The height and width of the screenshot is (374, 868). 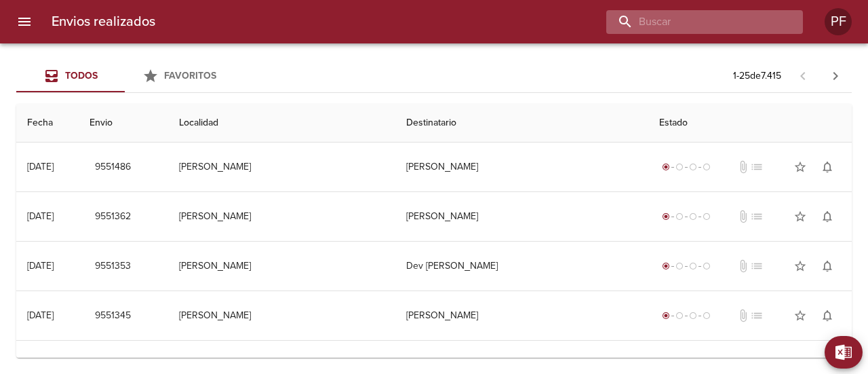 What do you see at coordinates (24, 22) in the screenshot?
I see `button: menu` at bounding box center [24, 22].